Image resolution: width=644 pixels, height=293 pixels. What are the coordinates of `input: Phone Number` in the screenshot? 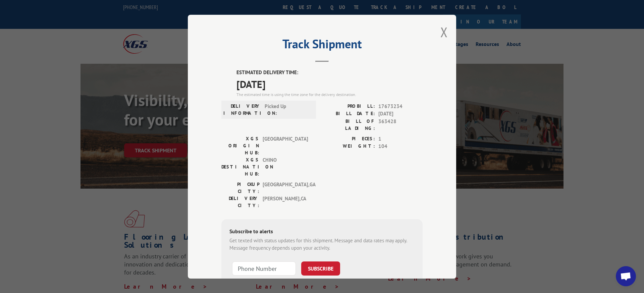 It's located at (264, 269).